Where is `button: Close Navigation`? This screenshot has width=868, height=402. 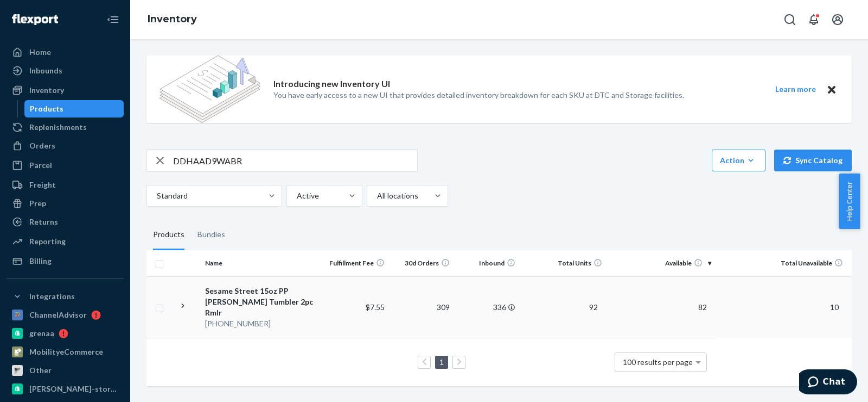 button: Close Navigation is located at coordinates (113, 20).